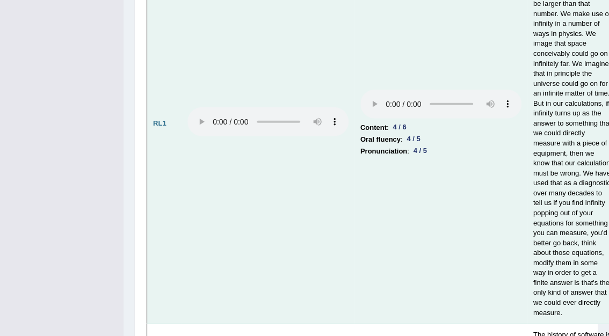 Image resolution: width=609 pixels, height=336 pixels. Describe the element at coordinates (159, 123) in the screenshot. I see `b: RL1` at that location.